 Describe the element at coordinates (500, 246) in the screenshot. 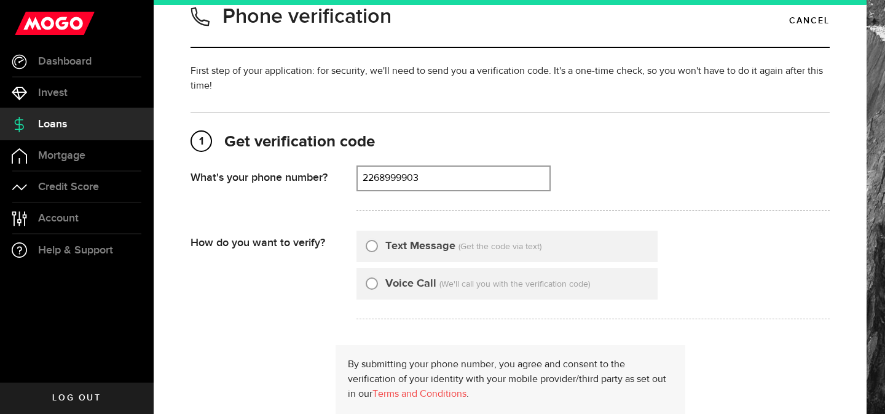

I see `span: (Get the code via text)` at that location.